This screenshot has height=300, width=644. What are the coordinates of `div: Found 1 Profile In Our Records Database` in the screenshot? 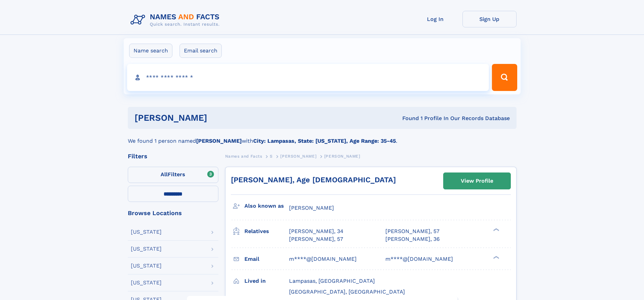 It's located at (407, 118).